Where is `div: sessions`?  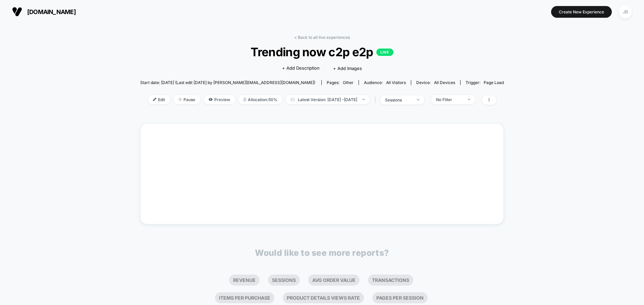 div: sessions is located at coordinates (398, 100).